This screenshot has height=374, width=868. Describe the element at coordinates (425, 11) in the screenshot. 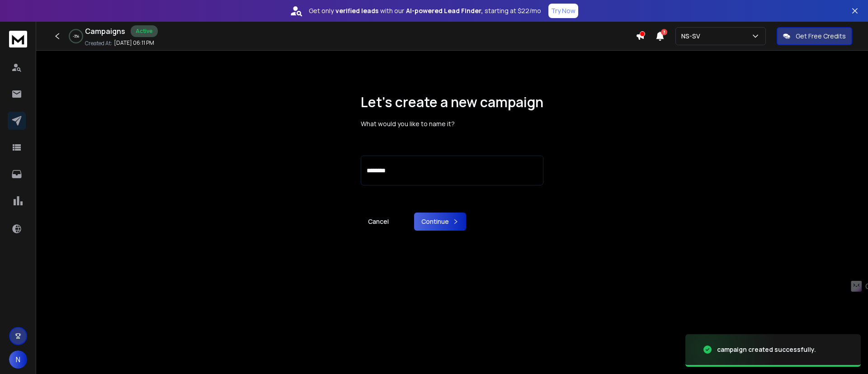

I see `p: Get only with our starting at $22/mo` at that location.